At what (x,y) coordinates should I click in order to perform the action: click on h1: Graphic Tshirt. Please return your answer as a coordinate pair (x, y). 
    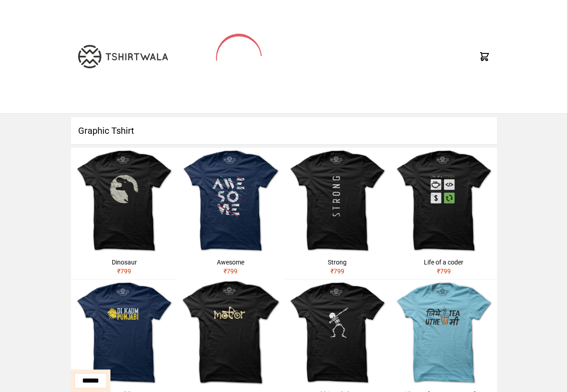
    Looking at the image, I should click on (284, 131).